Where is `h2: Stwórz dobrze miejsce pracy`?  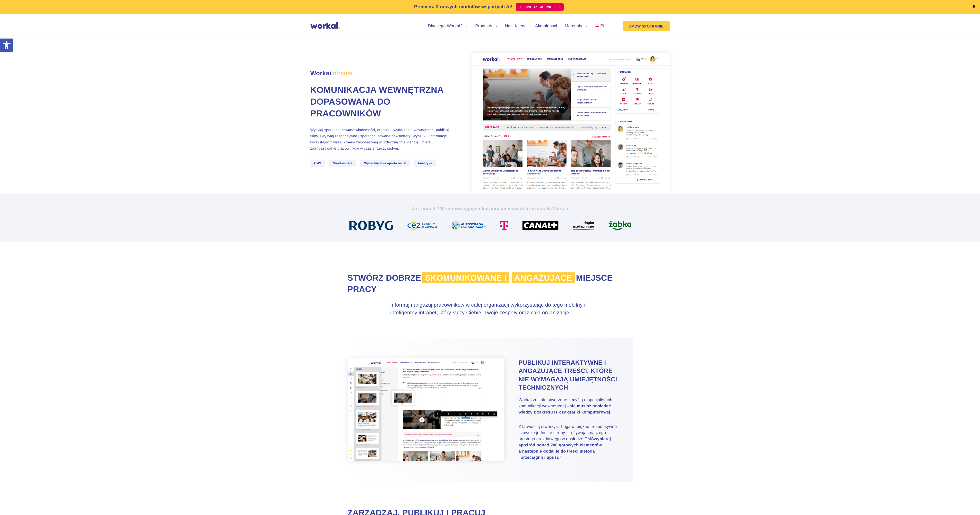 h2: Stwórz dobrze miejsce pracy is located at coordinates (490, 283).